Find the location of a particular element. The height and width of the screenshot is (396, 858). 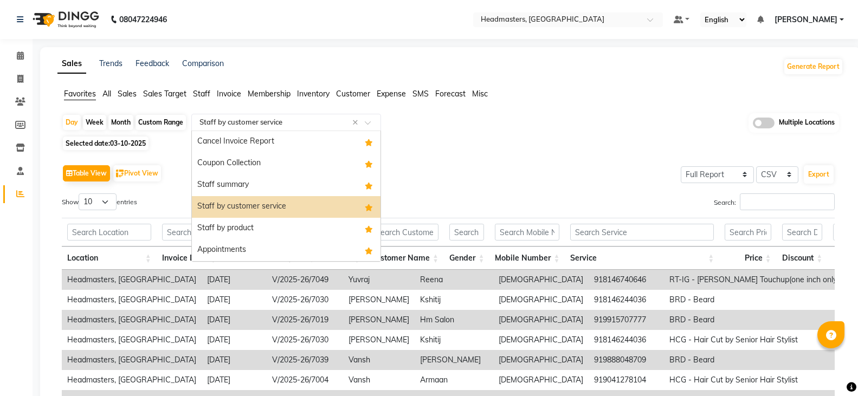

img: logo is located at coordinates (65, 20).